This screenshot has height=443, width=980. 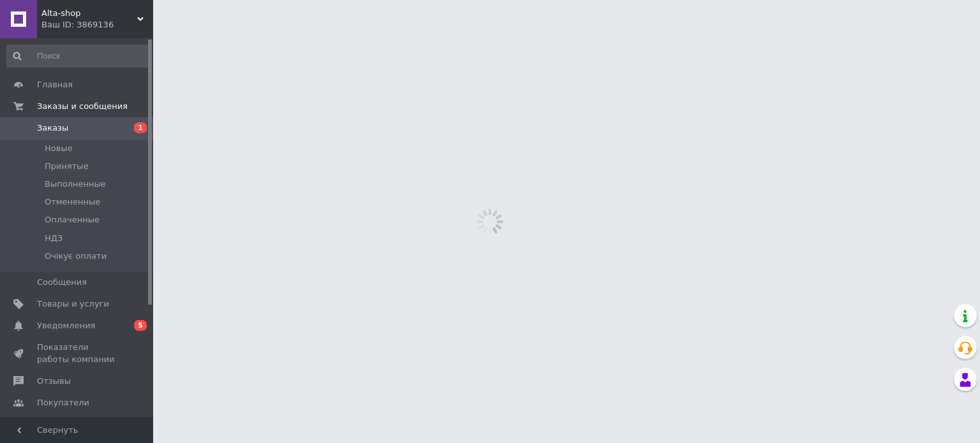 What do you see at coordinates (66, 167) in the screenshot?
I see `span: Принятые` at bounding box center [66, 167].